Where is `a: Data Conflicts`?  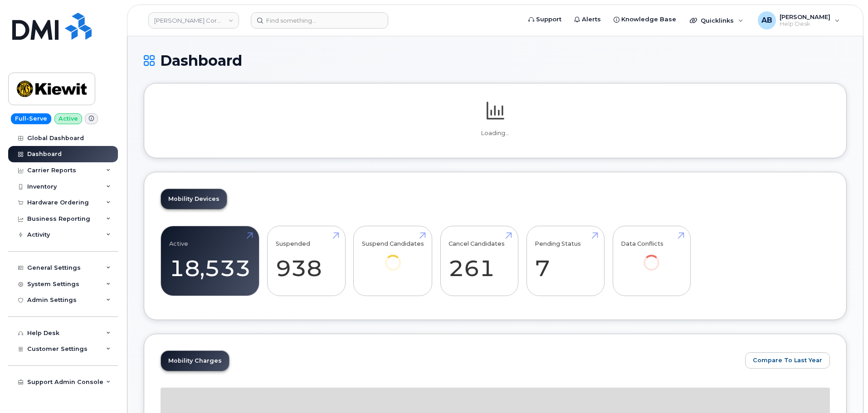
a: Data Conflicts is located at coordinates (651, 257).